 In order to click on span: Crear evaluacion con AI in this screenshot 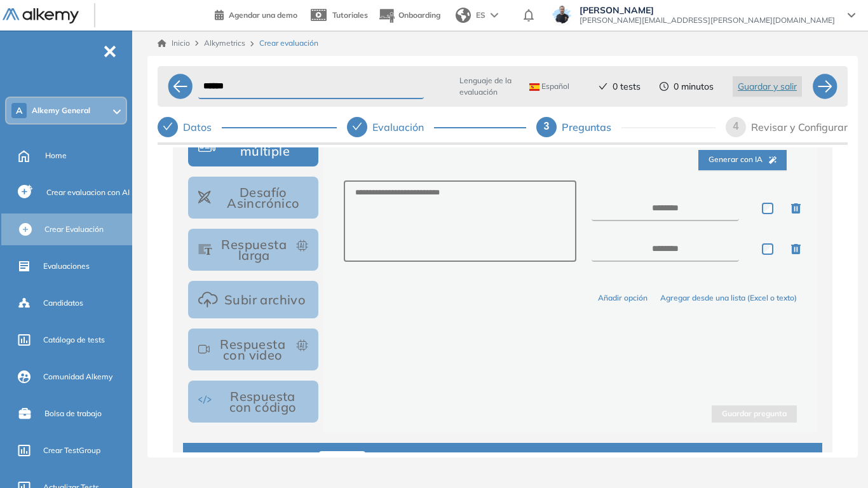, I will do `click(88, 192)`.